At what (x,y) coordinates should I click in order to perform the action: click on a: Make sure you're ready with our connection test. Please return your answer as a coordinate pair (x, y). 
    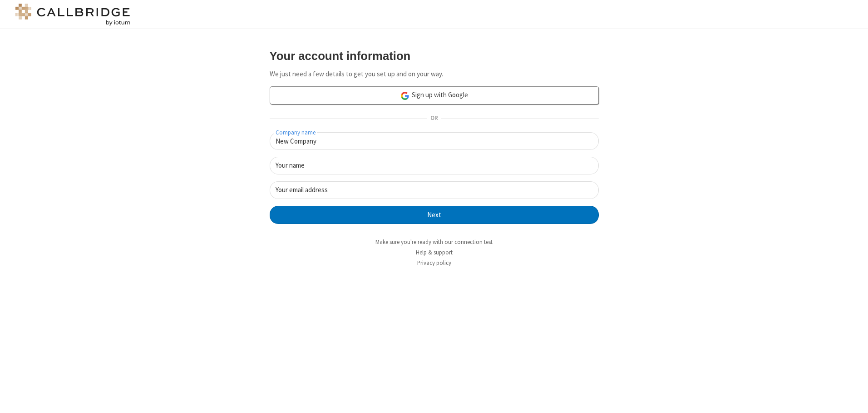
    Looking at the image, I should click on (434, 242).